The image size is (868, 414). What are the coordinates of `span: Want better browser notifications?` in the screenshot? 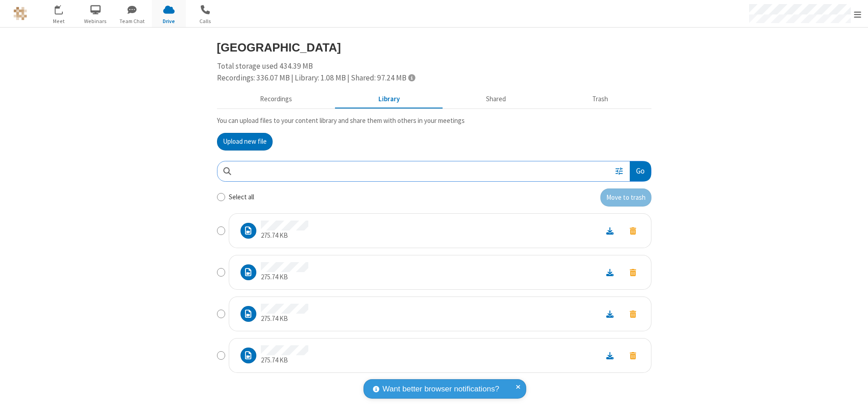 It's located at (441, 389).